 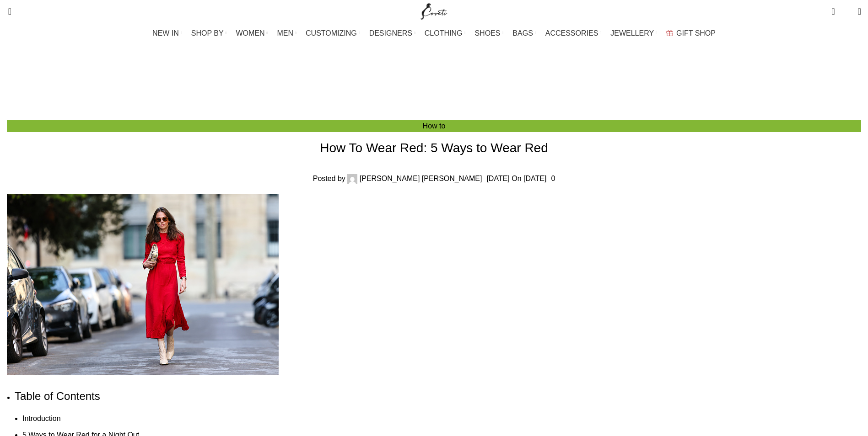 I want to click on h2: Table of Contents, so click(x=438, y=397).